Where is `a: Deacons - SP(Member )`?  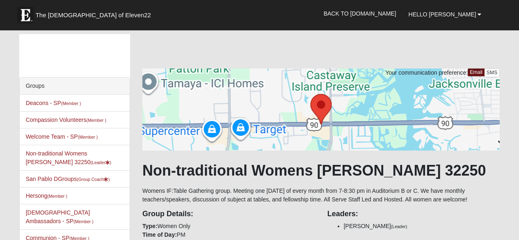
a: Deacons - SP(Member ) is located at coordinates (53, 103).